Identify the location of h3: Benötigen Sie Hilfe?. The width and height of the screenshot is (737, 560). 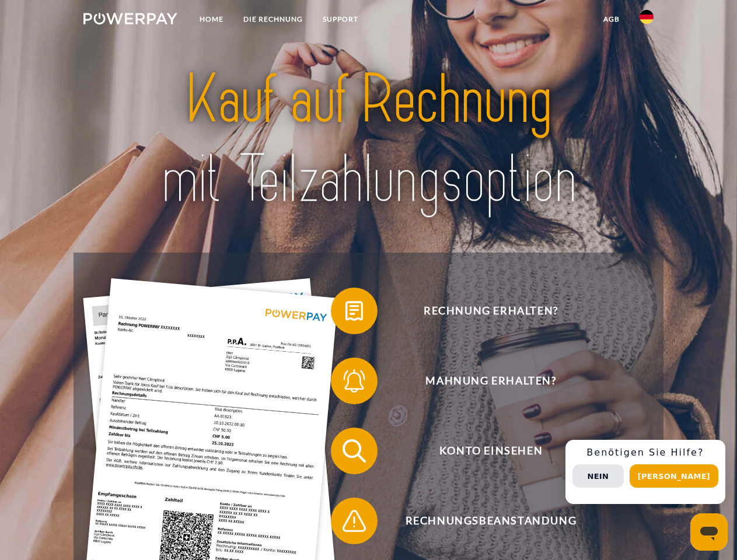
(646, 453).